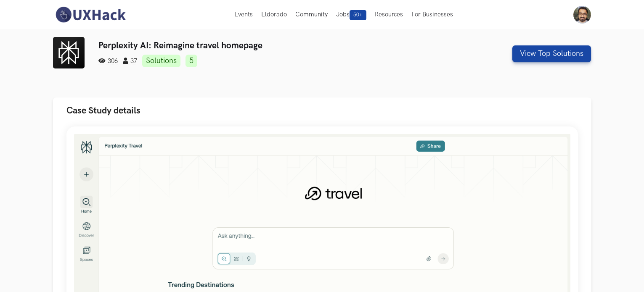 The width and height of the screenshot is (644, 292). What do you see at coordinates (551, 54) in the screenshot?
I see `button: View Top Solutions` at bounding box center [551, 54].